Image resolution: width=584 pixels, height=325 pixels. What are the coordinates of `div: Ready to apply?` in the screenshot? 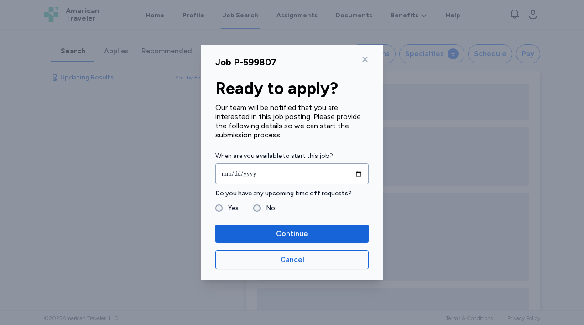 It's located at (292, 89).